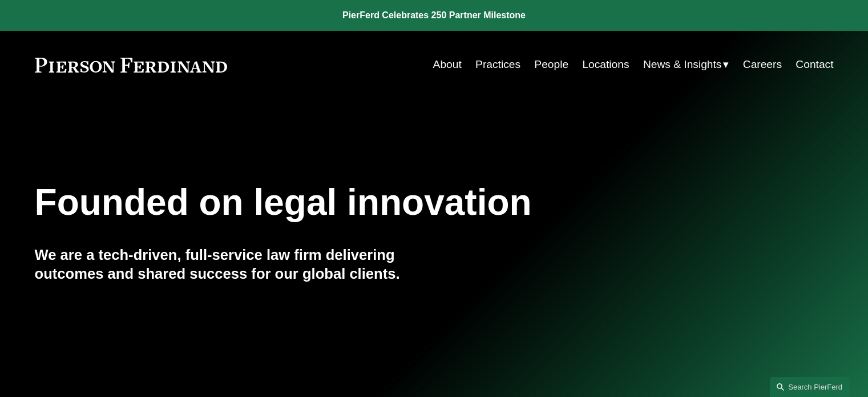  What do you see at coordinates (814, 65) in the screenshot?
I see `a: Contact` at bounding box center [814, 65].